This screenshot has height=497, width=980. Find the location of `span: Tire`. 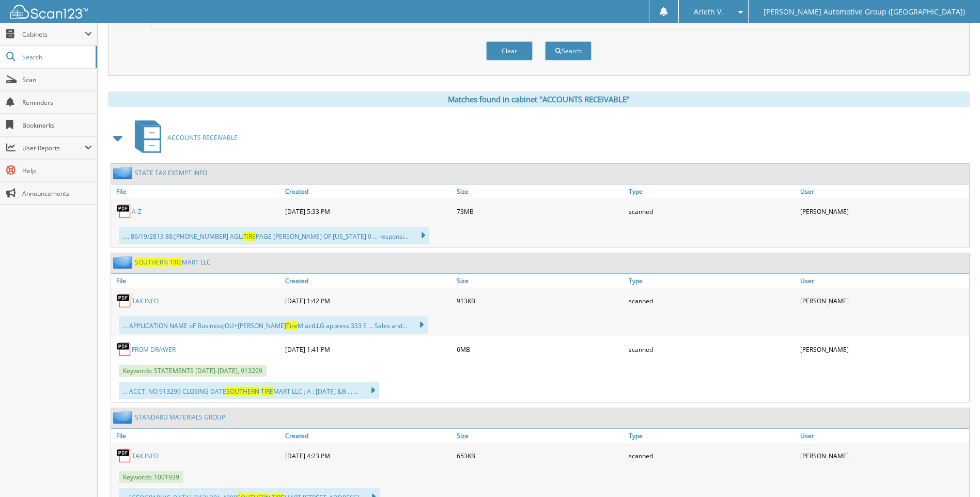

span: Tire is located at coordinates (292, 326).